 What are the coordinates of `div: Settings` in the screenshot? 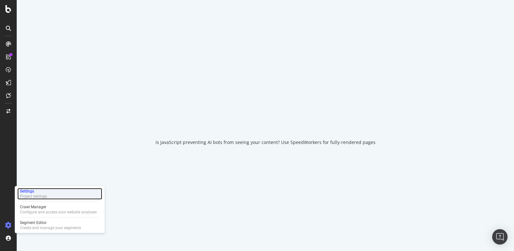 It's located at (33, 191).